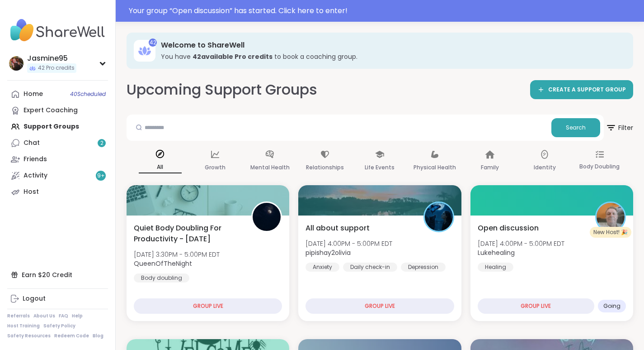 The width and height of the screenshot is (644, 350). Describe the element at coordinates (435, 167) in the screenshot. I see `p: Physical Health` at that location.